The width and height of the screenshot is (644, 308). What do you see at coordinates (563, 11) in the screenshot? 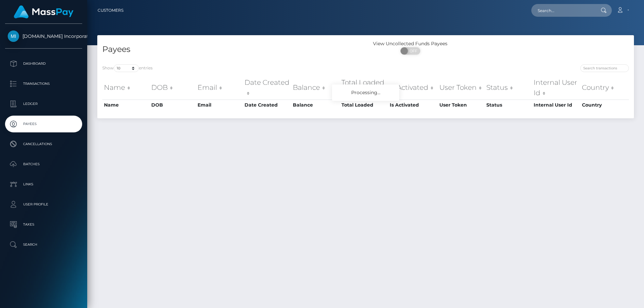
I see `input: Search...` at bounding box center [563, 11].